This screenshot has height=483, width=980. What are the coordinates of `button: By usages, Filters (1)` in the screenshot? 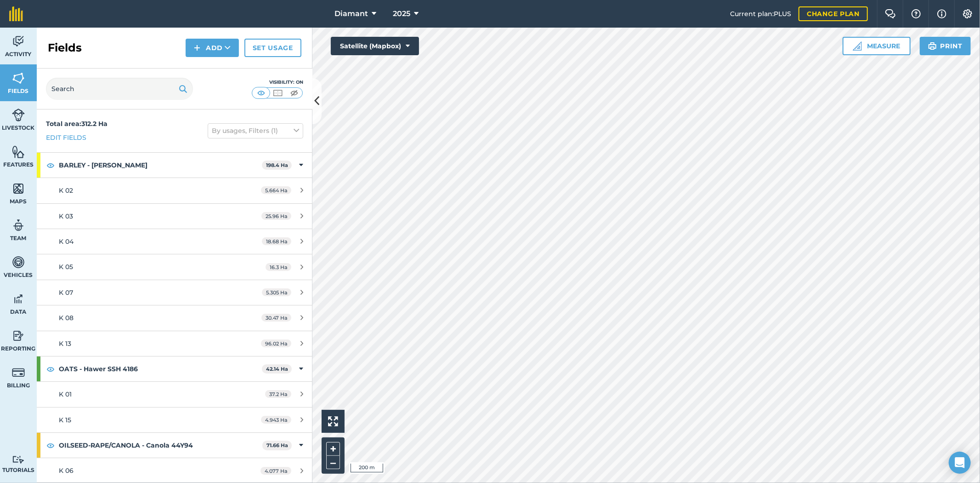 It's located at (256, 131).